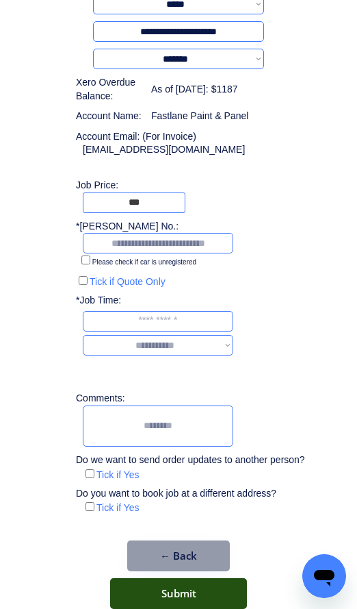  What do you see at coordinates (200, 116) in the screenshot?
I see `div: Fastlane Paint & Panel` at bounding box center [200, 116].